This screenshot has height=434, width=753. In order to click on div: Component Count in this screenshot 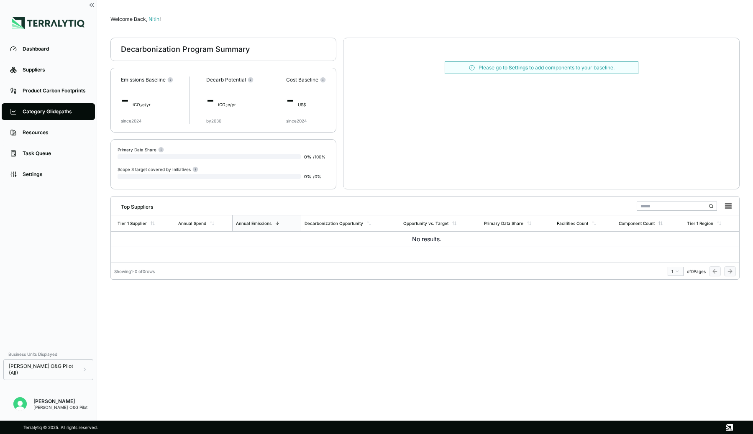, I will do `click(636, 223)`.